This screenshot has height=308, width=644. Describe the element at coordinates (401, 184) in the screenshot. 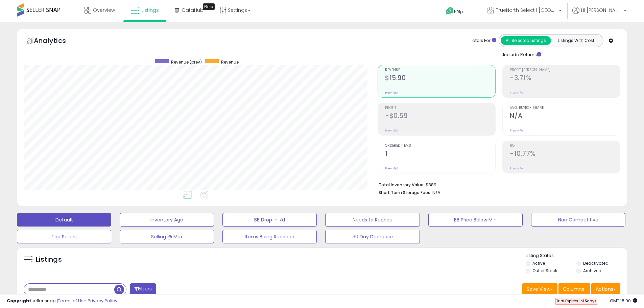

I see `b: Total Inventory Value:` at that location.